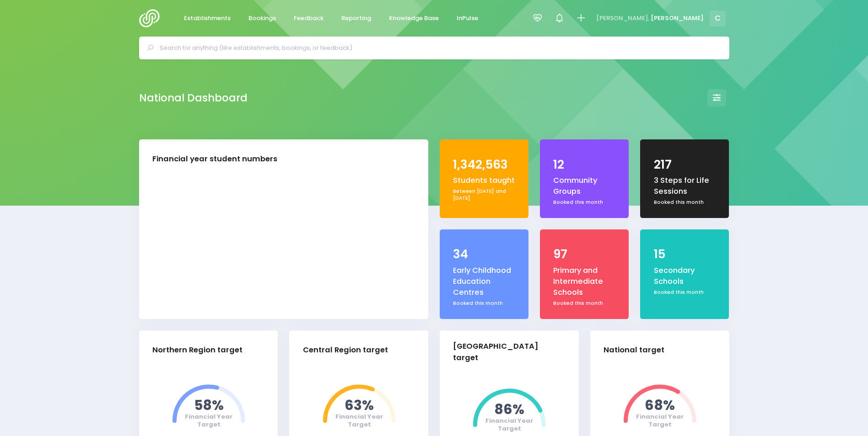  Describe the element at coordinates (685, 254) in the screenshot. I see `div: 15` at that location.